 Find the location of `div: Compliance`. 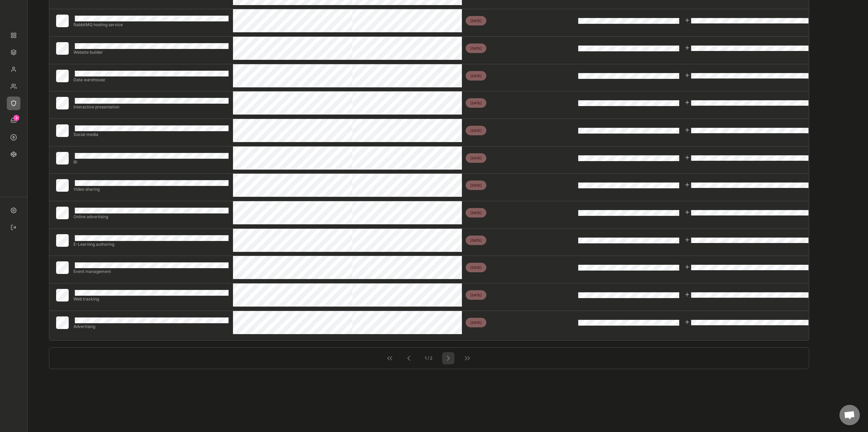

div: Compliance is located at coordinates (14, 103).